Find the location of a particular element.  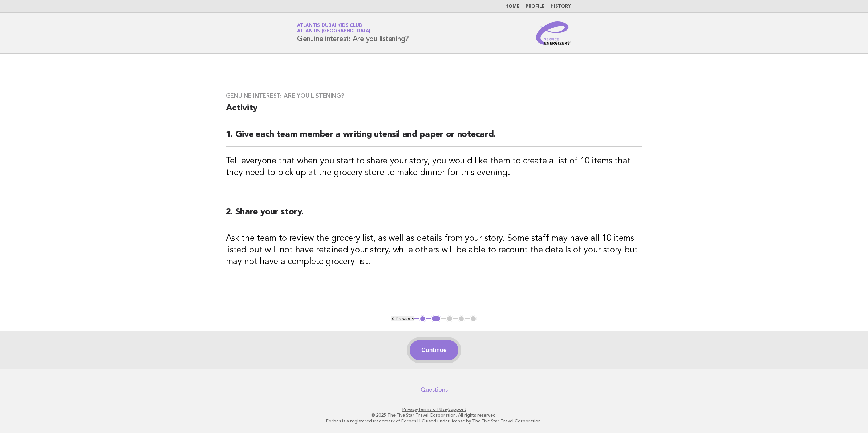

a: Home is located at coordinates (513, 7).